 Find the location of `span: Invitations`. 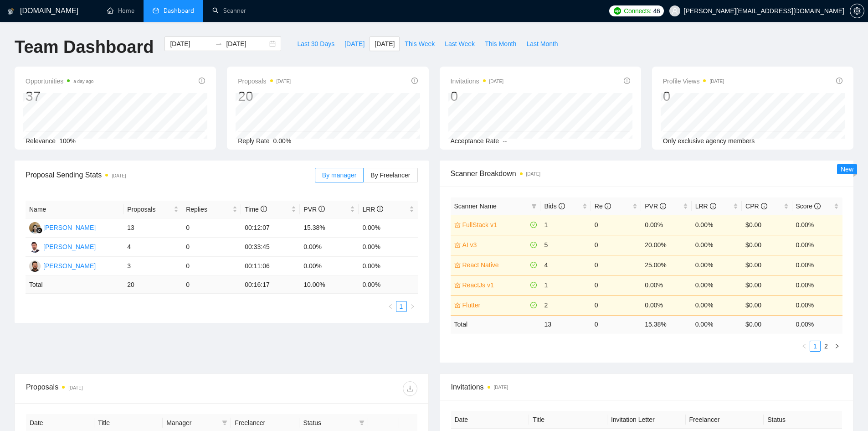

span: Invitations is located at coordinates (647, 386).